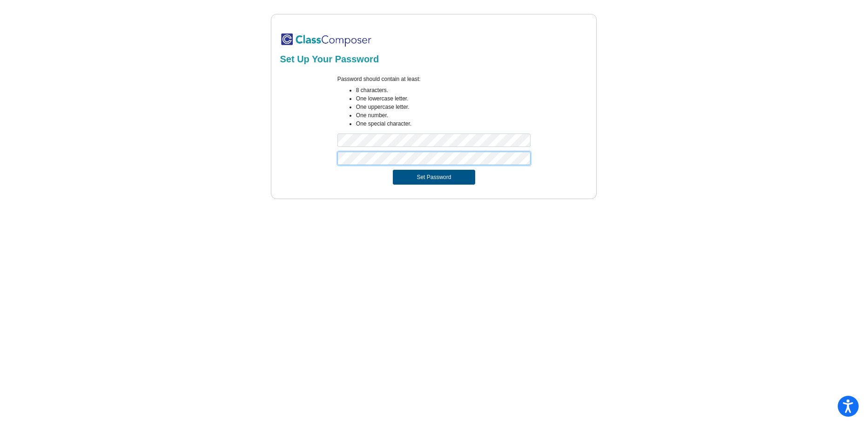  I want to click on h2: Set Up Your Password, so click(434, 59).